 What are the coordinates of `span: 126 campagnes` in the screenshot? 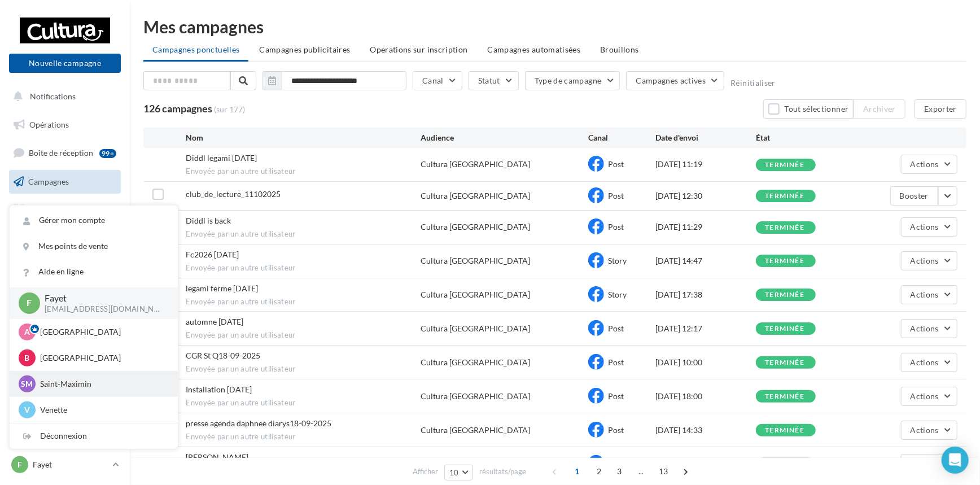 It's located at (178, 108).